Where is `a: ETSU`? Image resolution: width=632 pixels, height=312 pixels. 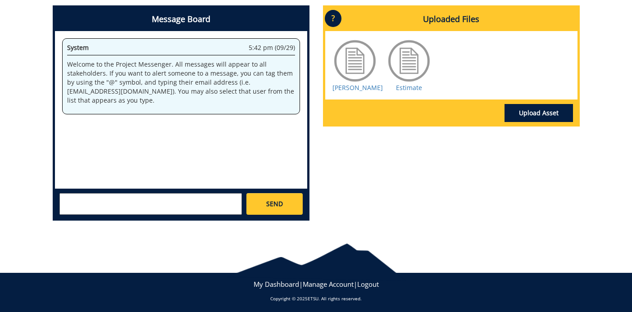 a: ETSU is located at coordinates (313, 299).